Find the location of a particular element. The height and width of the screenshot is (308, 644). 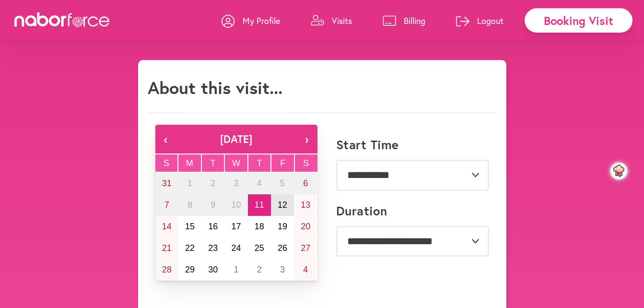

button: September 13, 2025 is located at coordinates (305, 205).